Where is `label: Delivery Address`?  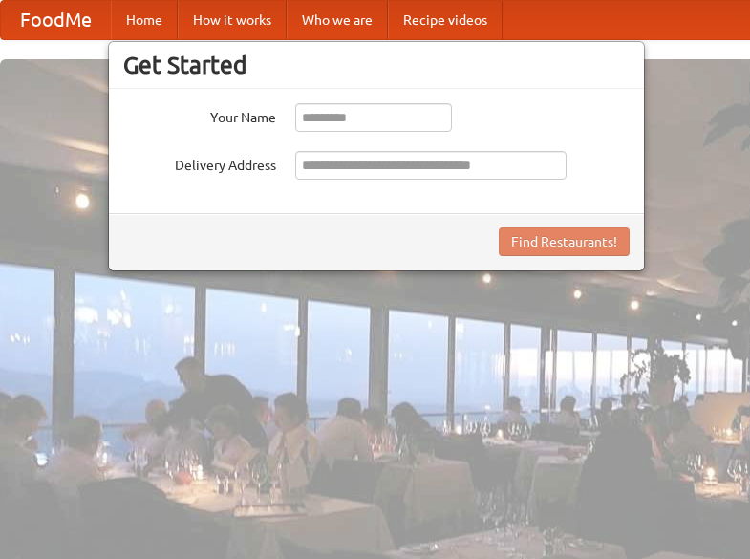
label: Delivery Address is located at coordinates (200, 162).